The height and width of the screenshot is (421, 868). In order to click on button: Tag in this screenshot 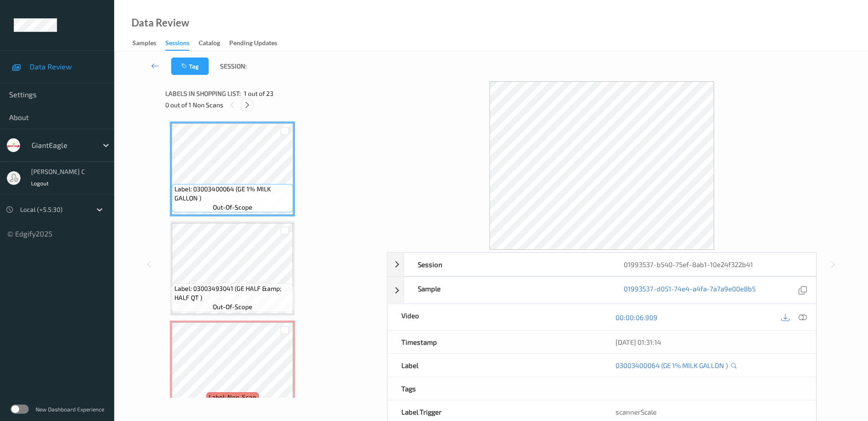, I will do `click(190, 66)`.